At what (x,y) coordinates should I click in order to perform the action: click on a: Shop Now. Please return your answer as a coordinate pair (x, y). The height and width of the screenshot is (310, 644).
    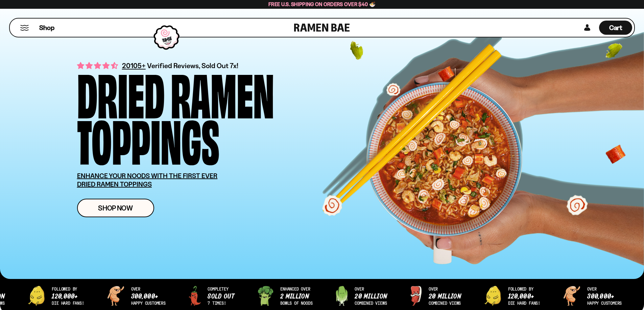
    Looking at the image, I should click on (115, 208).